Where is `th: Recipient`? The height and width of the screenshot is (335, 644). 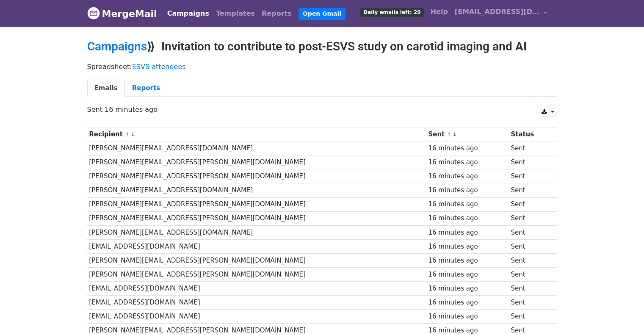
th: Recipient is located at coordinates (257, 134).